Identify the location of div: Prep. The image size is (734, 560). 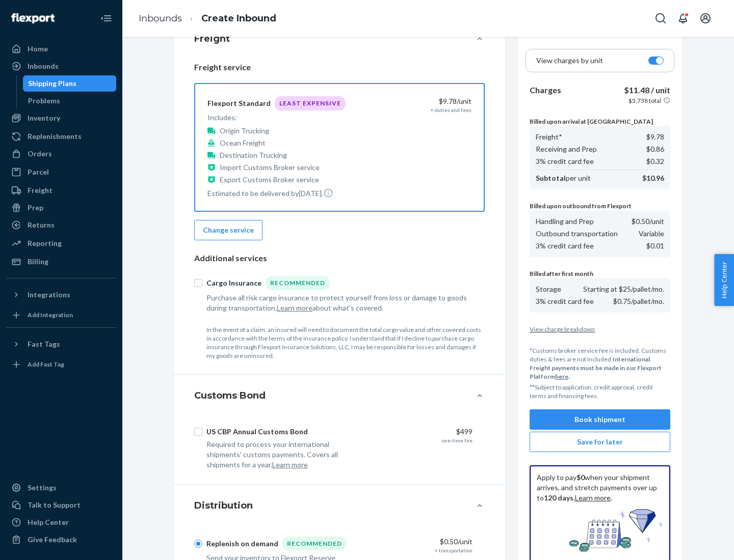
(35, 208).